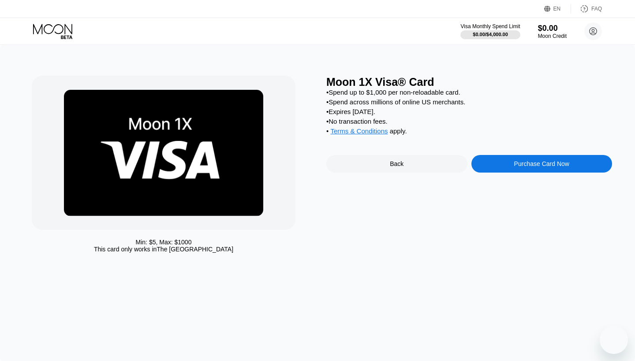  I want to click on div: • No transaction fees., so click(469, 121).